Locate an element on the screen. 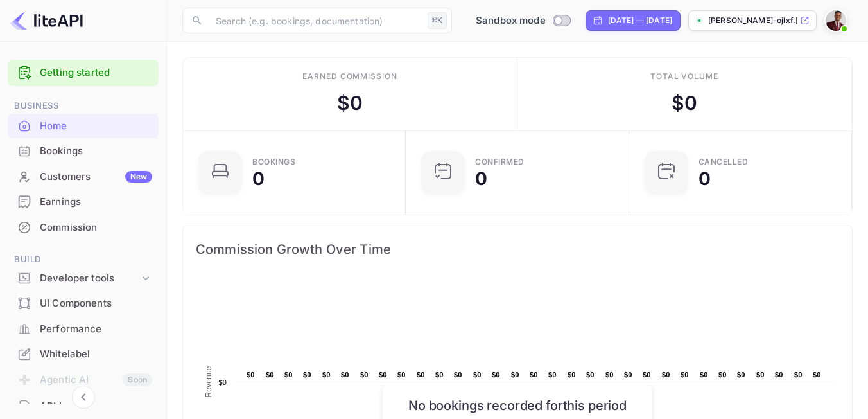  a: Commission is located at coordinates (82, 227).